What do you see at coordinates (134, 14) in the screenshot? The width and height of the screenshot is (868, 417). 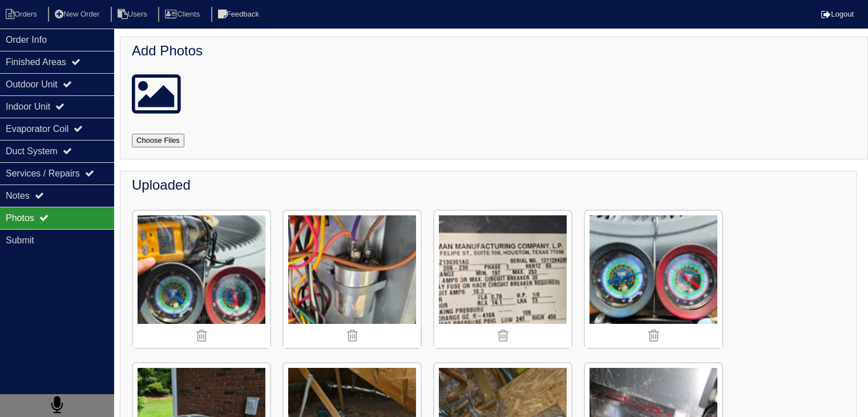 I see `a: Users` at bounding box center [134, 14].